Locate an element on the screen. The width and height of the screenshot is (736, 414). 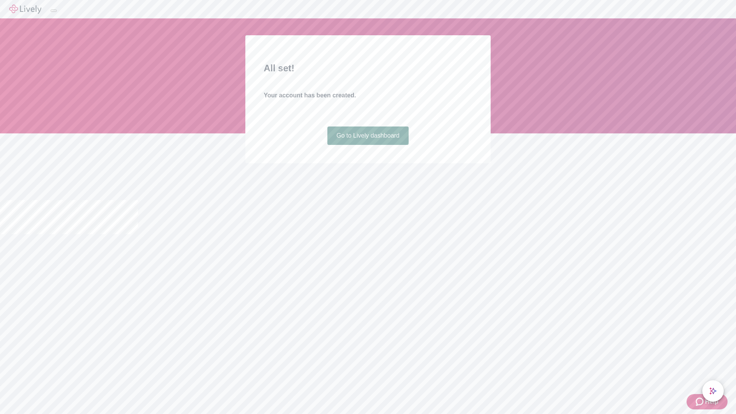
svg: Zendesk support icon is located at coordinates (700, 401).